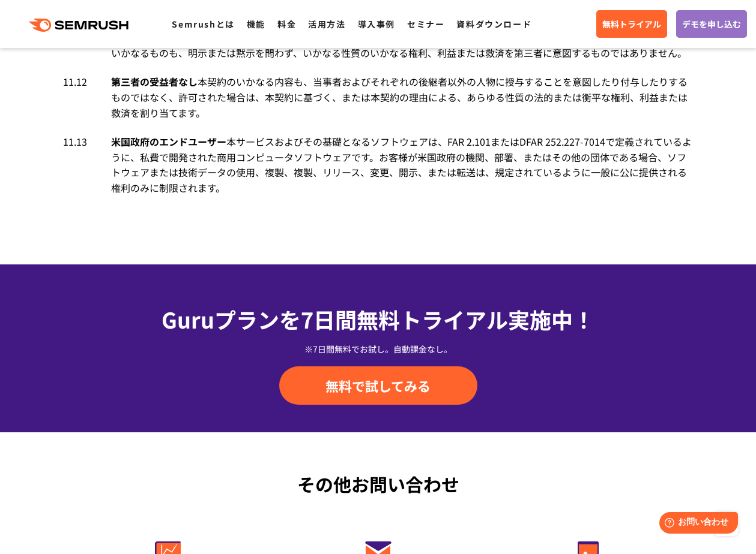 The image size is (756, 554). What do you see at coordinates (377, 386) in the screenshot?
I see `span: 無料で試してみる` at bounding box center [377, 386].